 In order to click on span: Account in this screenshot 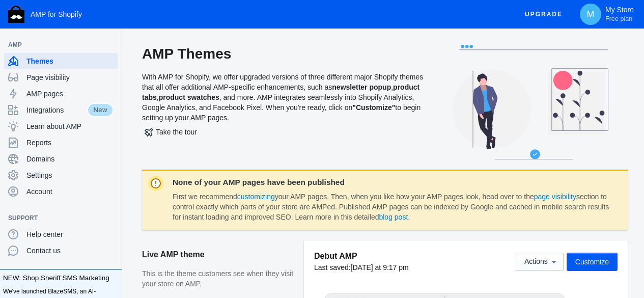, I will do `click(69, 192)`.